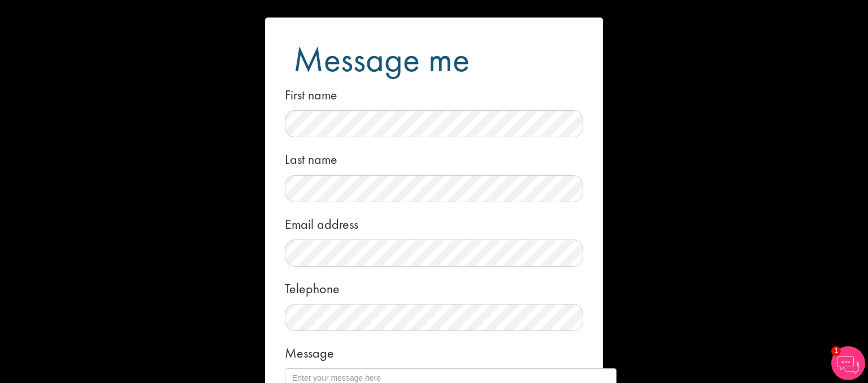 The image size is (868, 383). What do you see at coordinates (311, 157) in the screenshot?
I see `label: Last name` at bounding box center [311, 157].